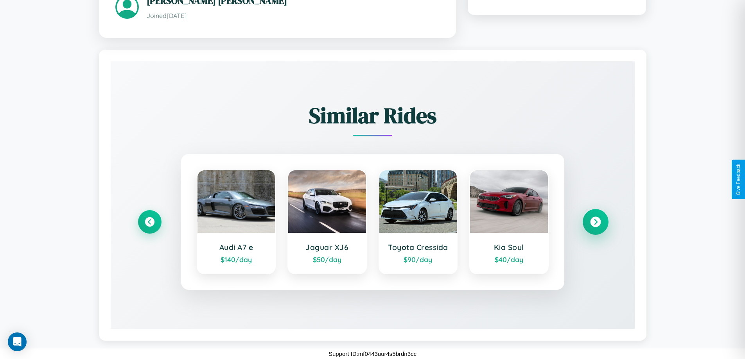  I want to click on a: Jaguar XJ6$50/day, so click(327, 222).